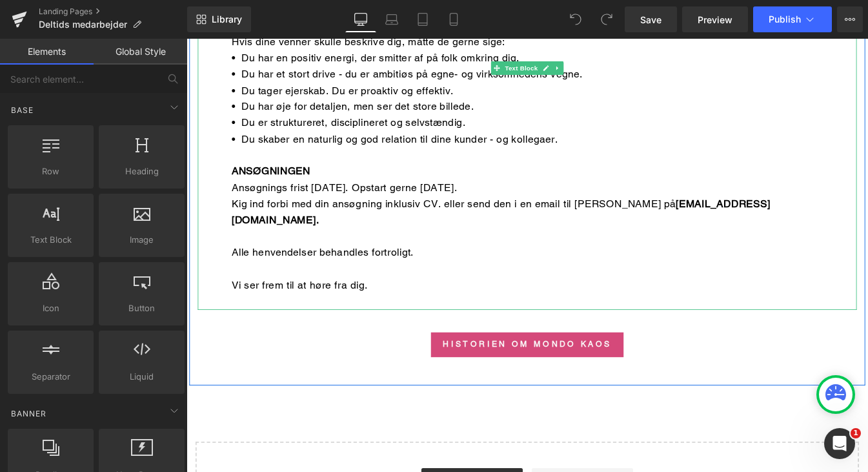  I want to click on span: Liquid, so click(141, 376).